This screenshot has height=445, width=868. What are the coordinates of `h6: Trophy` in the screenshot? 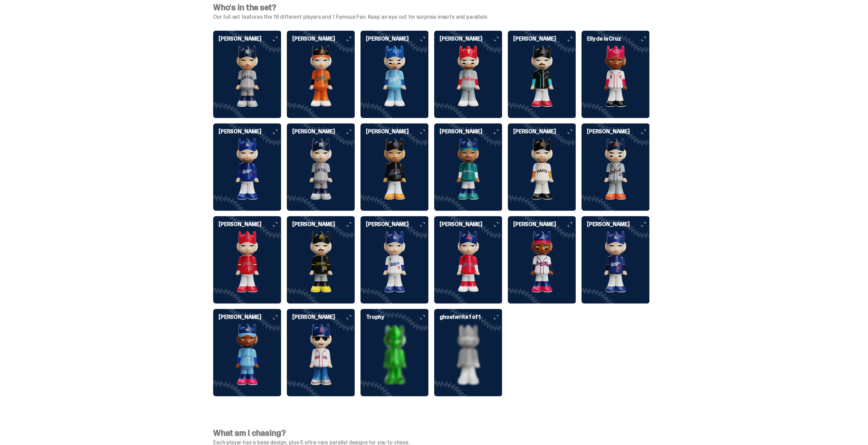 It's located at (397, 317).